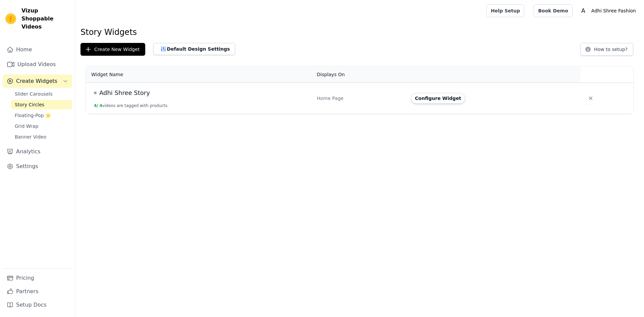 The height and width of the screenshot is (317, 644). I want to click on button: Delete widget, so click(591, 98).